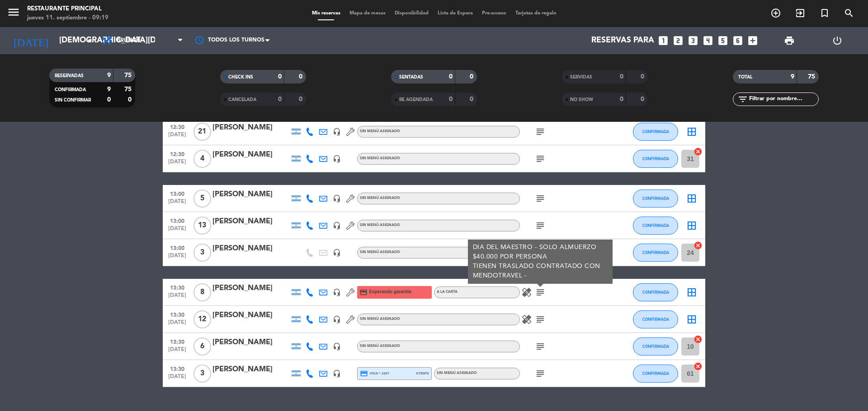  I want to click on i: filter_list, so click(743, 100).